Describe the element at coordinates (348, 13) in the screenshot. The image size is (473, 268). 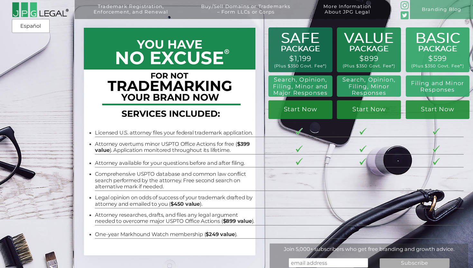
I see `a: More InformationAbout JPG Legal` at that location.